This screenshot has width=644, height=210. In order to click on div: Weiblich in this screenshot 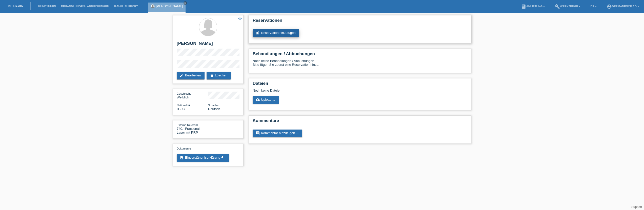, I will do `click(192, 96)`.